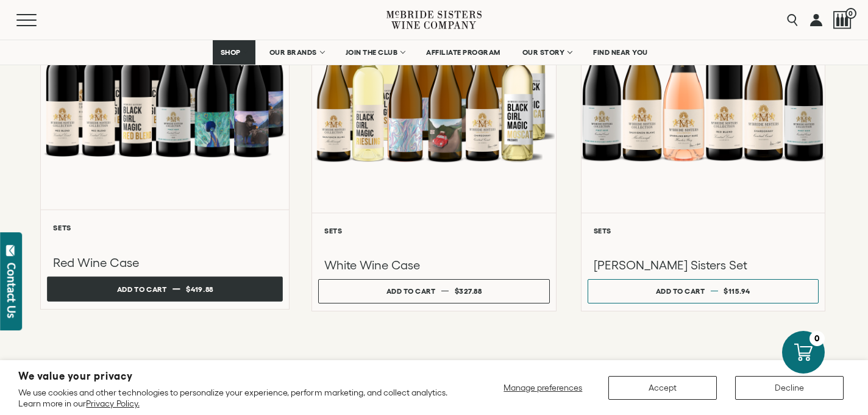 The height and width of the screenshot is (415, 868). I want to click on a: OUR BRANDS, so click(297, 52).